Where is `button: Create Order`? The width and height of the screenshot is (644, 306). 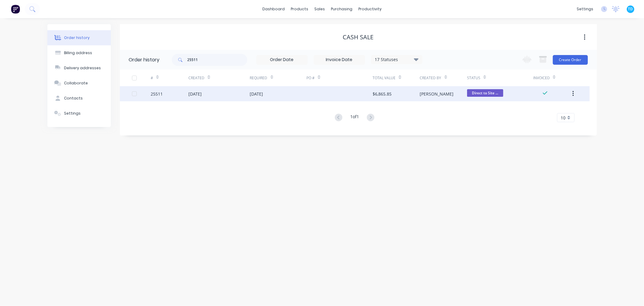
button: Create Order is located at coordinates (570, 60).